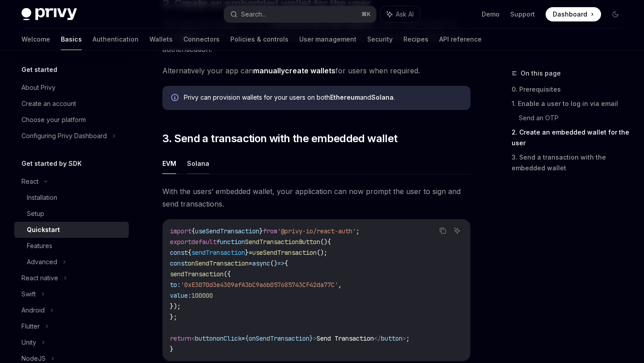  I want to click on span: Alternatively your app can for users when required., so click(316, 71).